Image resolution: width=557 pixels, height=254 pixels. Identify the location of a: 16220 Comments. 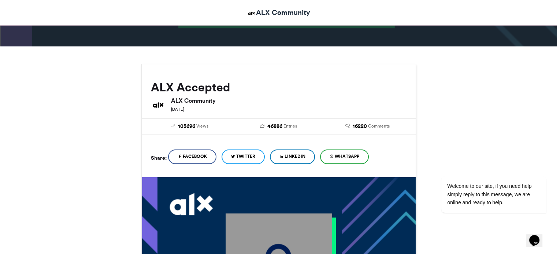
(367, 127).